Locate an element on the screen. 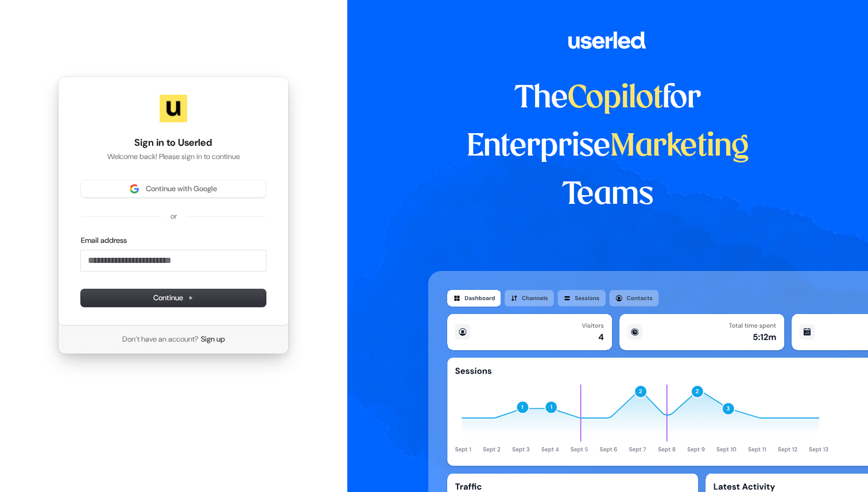 This screenshot has height=492, width=868. p: Welcome back! Please sign in to continue is located at coordinates (173, 156).